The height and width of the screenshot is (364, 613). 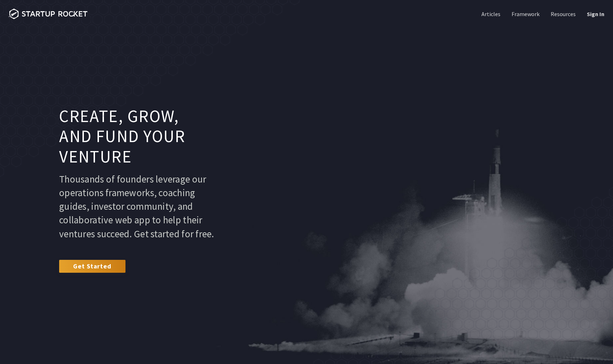 I want to click on a: Framework, so click(x=525, y=14).